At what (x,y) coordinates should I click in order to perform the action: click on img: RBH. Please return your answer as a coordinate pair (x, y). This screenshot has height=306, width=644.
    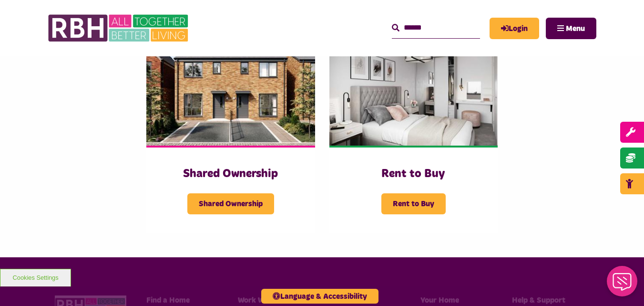
    Looking at the image, I should click on (119, 28).